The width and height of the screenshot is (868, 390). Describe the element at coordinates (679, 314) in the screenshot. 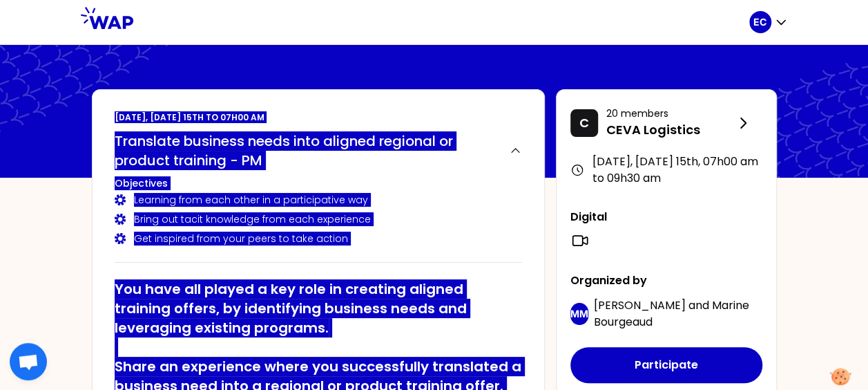

I see `p: and` at that location.